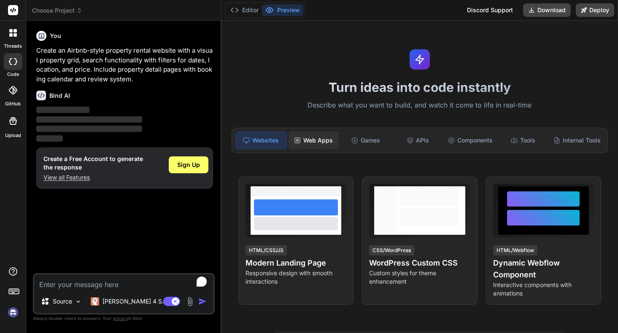  Describe the element at coordinates (470, 140) in the screenshot. I see `div: Components` at that location.